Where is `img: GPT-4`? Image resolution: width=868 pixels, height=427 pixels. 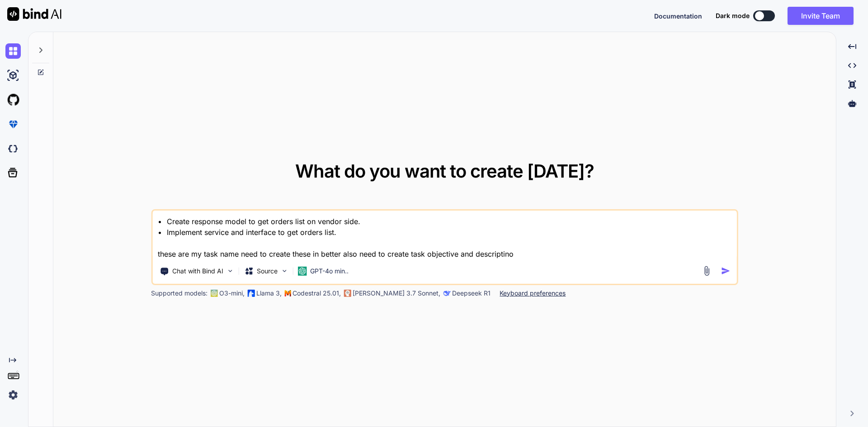
img: GPT-4 is located at coordinates (214, 293).